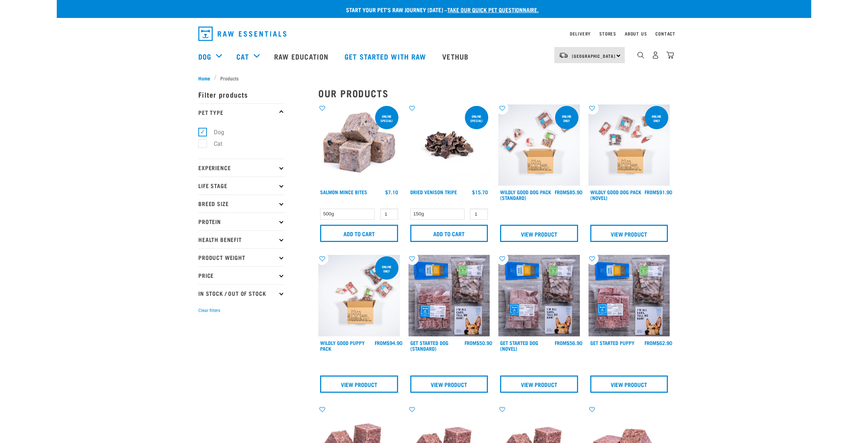 The image size is (868, 443). I want to click on p: Life Stage, so click(241, 186).